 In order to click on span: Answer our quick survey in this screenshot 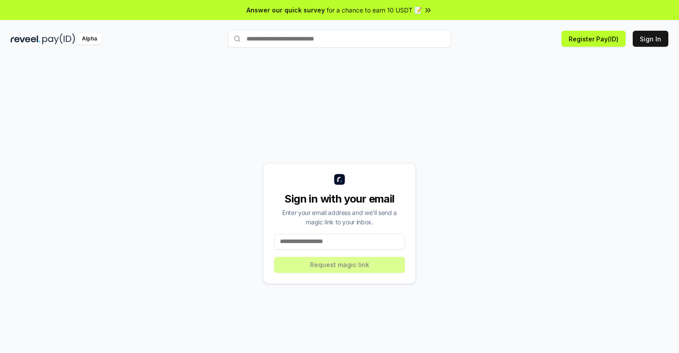, I will do `click(286, 10)`.